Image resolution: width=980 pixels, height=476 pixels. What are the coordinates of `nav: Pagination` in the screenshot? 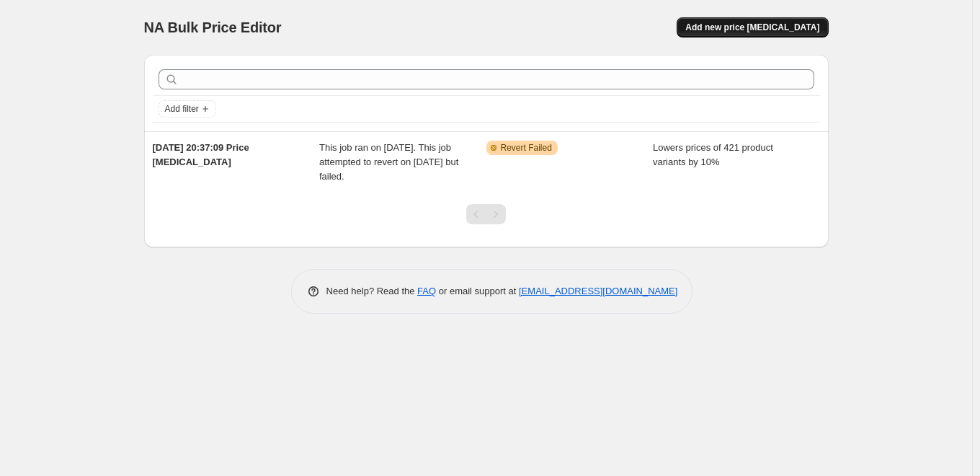 It's located at (485, 214).